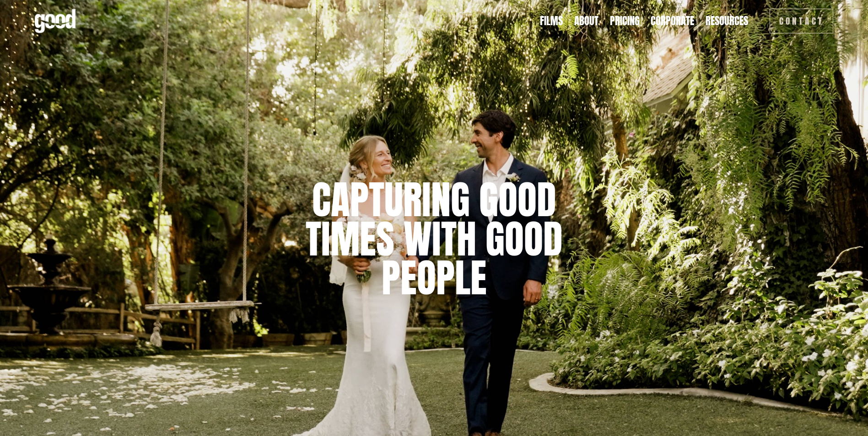 The height and width of the screenshot is (436, 868). Describe the element at coordinates (672, 20) in the screenshot. I see `a: Corporate` at that location.